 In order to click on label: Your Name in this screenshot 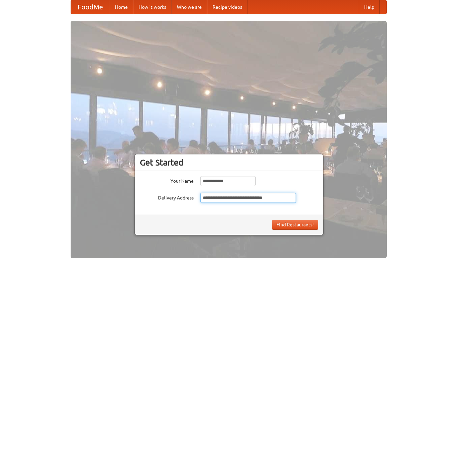, I will do `click(166, 180)`.